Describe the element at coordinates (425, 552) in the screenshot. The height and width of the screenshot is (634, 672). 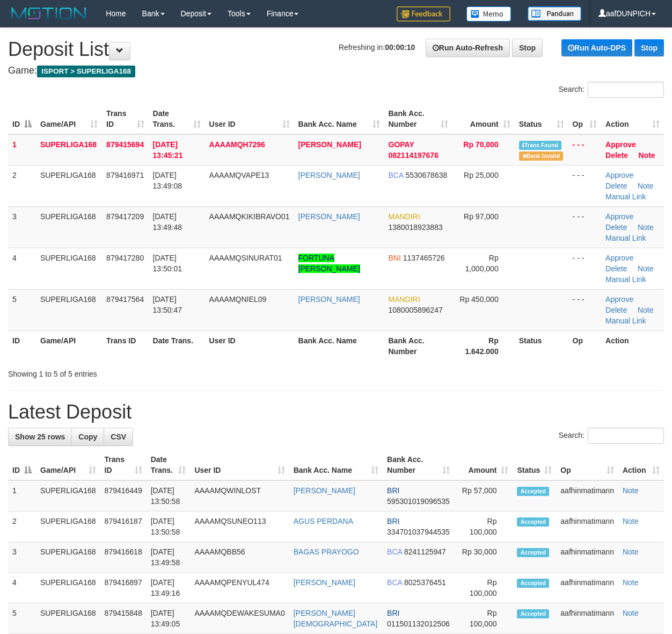
I see `span: Copy 8241125947 to clipboard` at that location.